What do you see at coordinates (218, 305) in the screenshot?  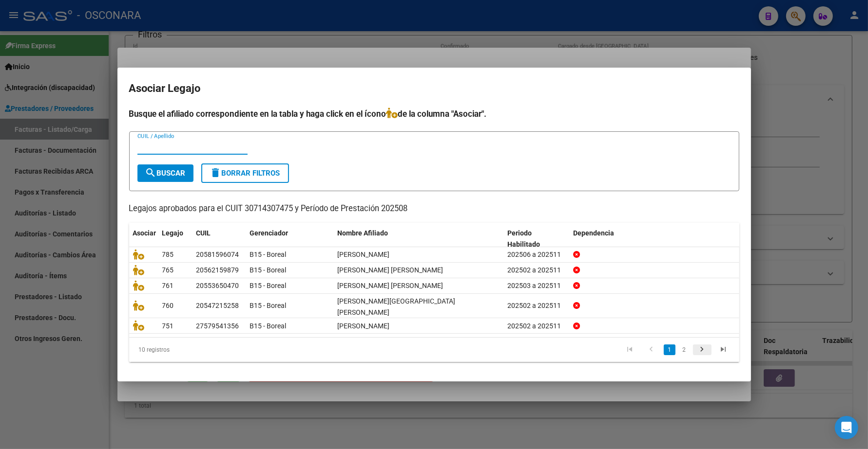 I see `div: 20547215258` at bounding box center [218, 305].